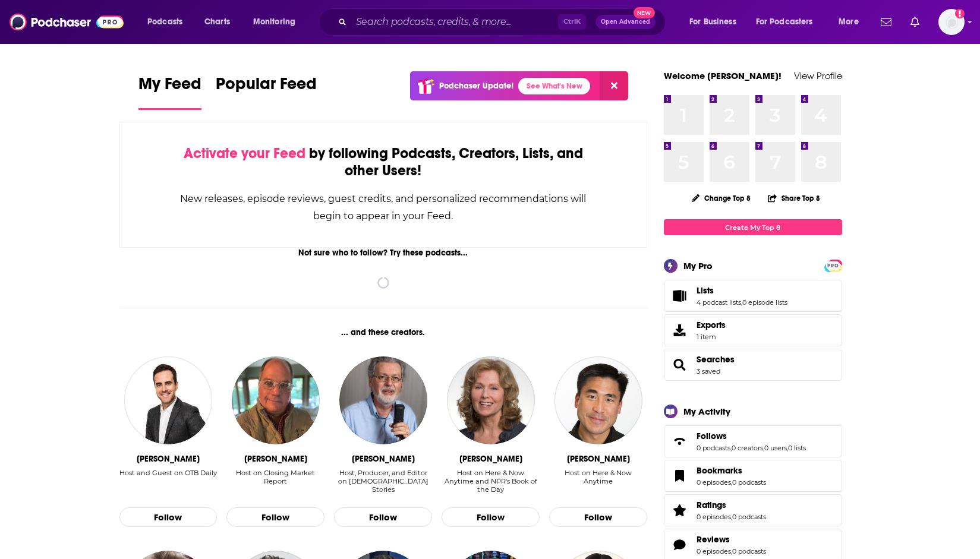  What do you see at coordinates (718, 302) in the screenshot?
I see `a: 4 podcast lists` at bounding box center [718, 302].